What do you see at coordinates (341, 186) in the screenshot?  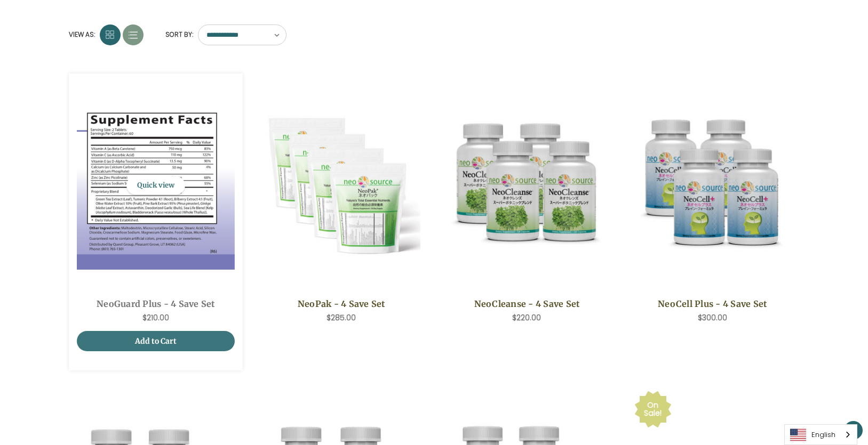 I see `a: NeoPak - 4 Save Set,$285.00` at bounding box center [341, 186].